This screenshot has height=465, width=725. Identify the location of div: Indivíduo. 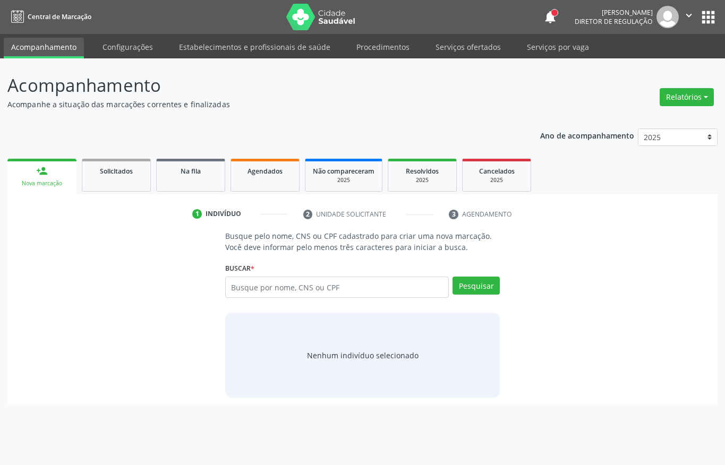
(223, 214).